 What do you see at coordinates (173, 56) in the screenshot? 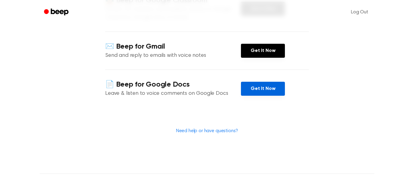
I see `p: Send and reply to emails with voice notes` at bounding box center [173, 56].